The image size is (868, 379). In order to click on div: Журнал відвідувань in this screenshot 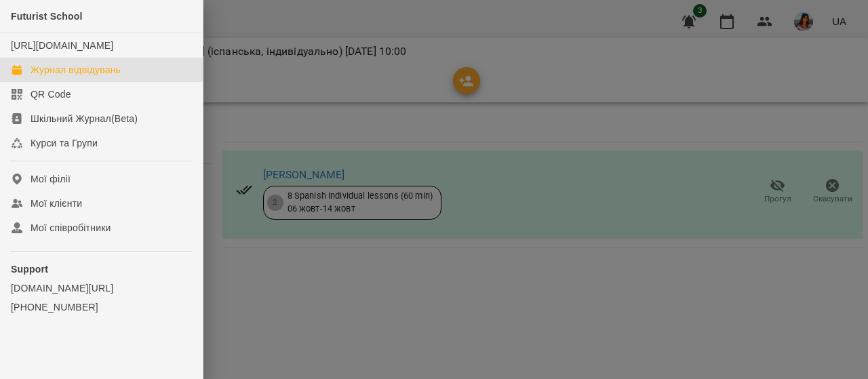, I will do `click(75, 69)`.